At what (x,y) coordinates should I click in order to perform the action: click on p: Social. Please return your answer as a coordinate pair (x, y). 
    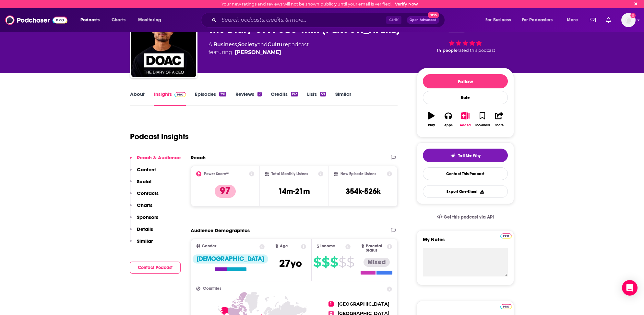
    Looking at the image, I should click on (144, 181).